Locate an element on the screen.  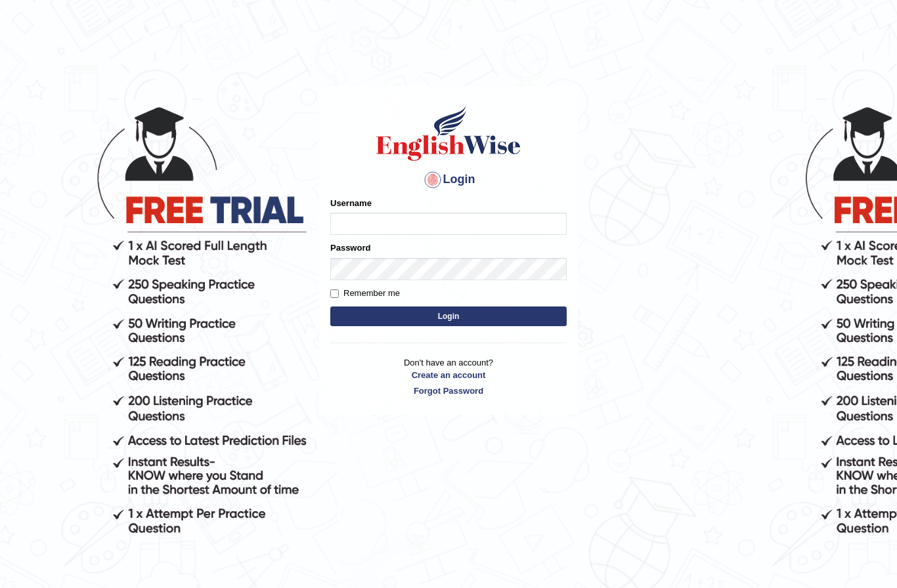
label: Password is located at coordinates (350, 247).